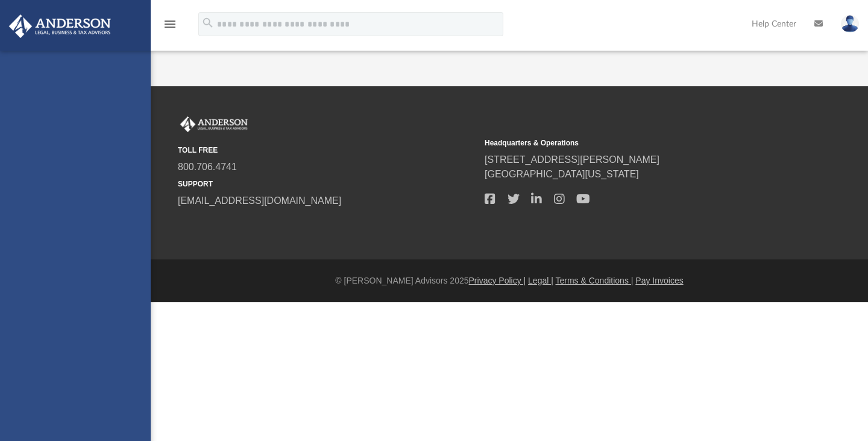 This screenshot has height=441, width=868. What do you see at coordinates (208, 167) in the screenshot?
I see `a: 800.706.4741` at bounding box center [208, 167].